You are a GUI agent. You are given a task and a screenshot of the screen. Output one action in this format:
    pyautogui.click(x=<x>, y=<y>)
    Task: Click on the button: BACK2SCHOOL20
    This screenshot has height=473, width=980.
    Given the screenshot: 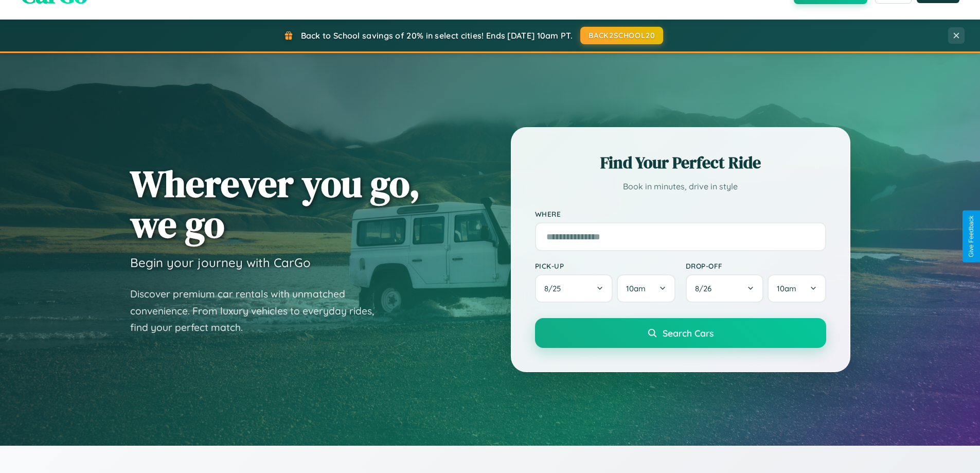 What is the action you would take?
    pyautogui.click(x=621, y=36)
    